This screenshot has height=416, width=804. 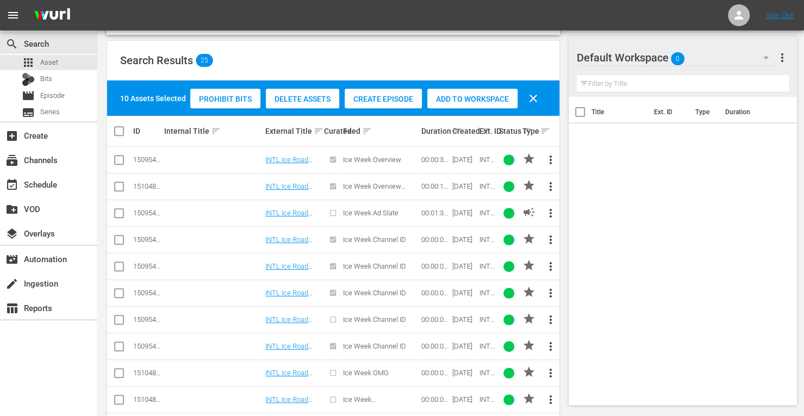 I want to click on span: clear, so click(x=533, y=98).